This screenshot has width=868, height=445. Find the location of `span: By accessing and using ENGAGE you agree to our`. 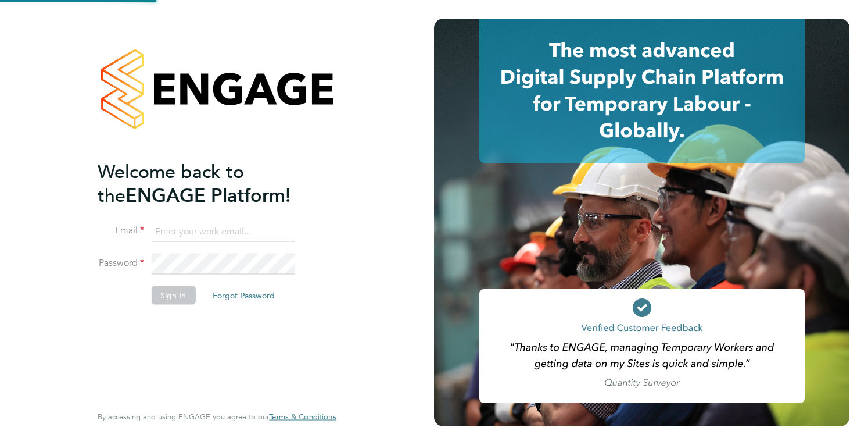

span: By accessing and using ENGAGE you agree to our is located at coordinates (217, 417).